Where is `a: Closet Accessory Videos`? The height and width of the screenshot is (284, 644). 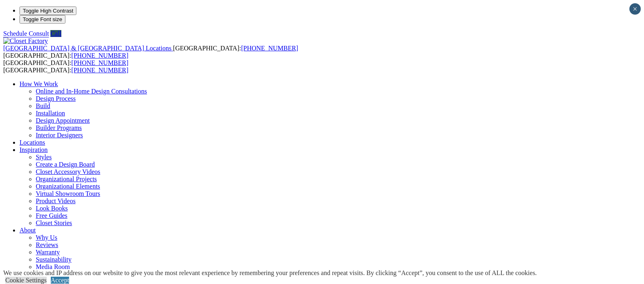 a: Closet Accessory Videos is located at coordinates (68, 171).